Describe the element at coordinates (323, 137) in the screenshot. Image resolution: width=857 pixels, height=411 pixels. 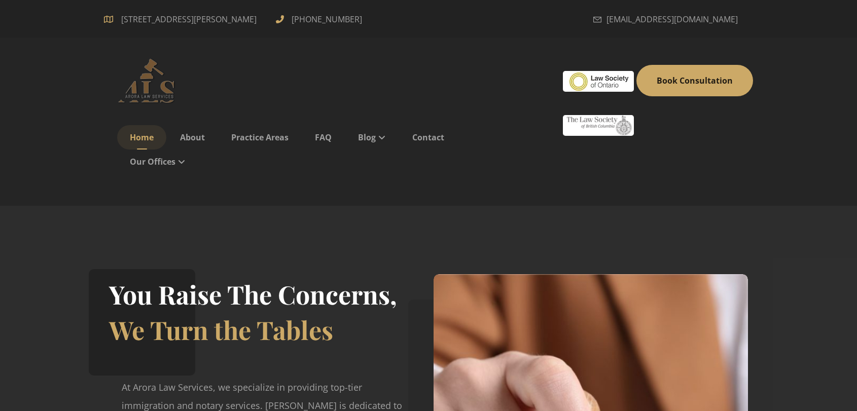
I see `a: FAQ` at that location.